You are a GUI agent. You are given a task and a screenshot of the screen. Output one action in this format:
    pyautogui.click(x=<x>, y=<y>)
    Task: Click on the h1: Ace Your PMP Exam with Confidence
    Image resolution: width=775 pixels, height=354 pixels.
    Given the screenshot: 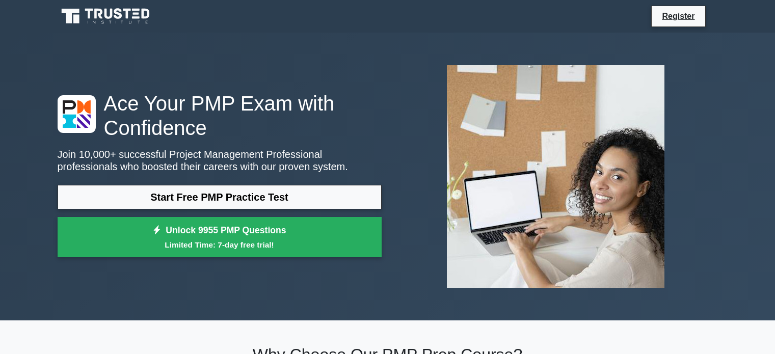 What is the action you would take?
    pyautogui.click(x=220, y=116)
    